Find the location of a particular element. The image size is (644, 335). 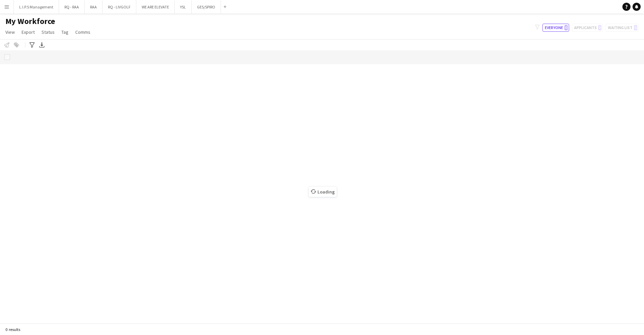

button: GES/SPIRO is located at coordinates (206, 7).